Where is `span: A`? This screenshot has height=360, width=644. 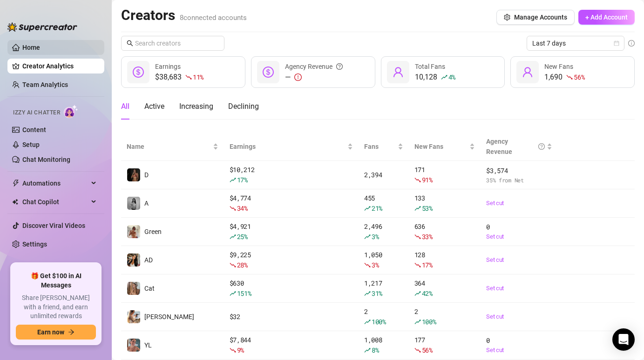
span: A is located at coordinates (146, 203).